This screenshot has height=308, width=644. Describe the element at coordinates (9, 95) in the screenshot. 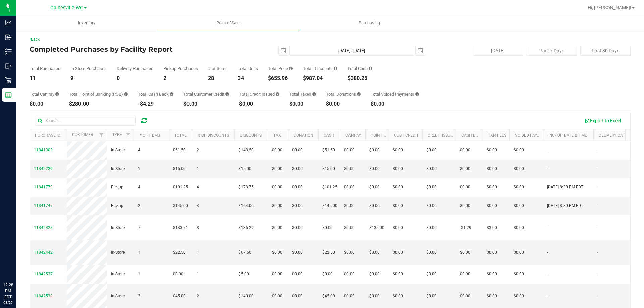

I see `inline-svg: Reports` at that location.